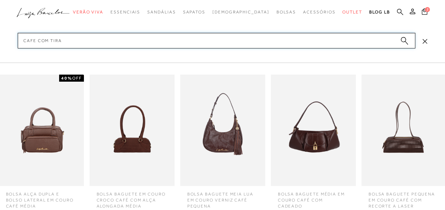 The width and height of the screenshot is (445, 210). What do you see at coordinates (132, 197) in the screenshot?
I see `span: BOLSA BAGUETE EM COURO CROCO CAFÉ COM ALÇA ALONGADA MÉDIA` at bounding box center [132, 197].